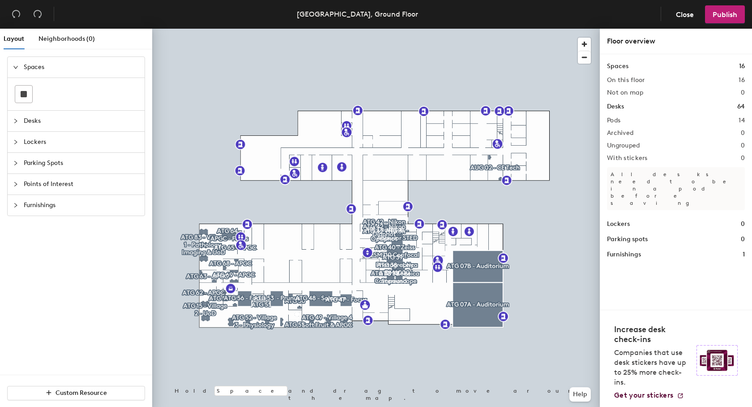 The image size is (752, 407). I want to click on button: Help, so click(580, 394).